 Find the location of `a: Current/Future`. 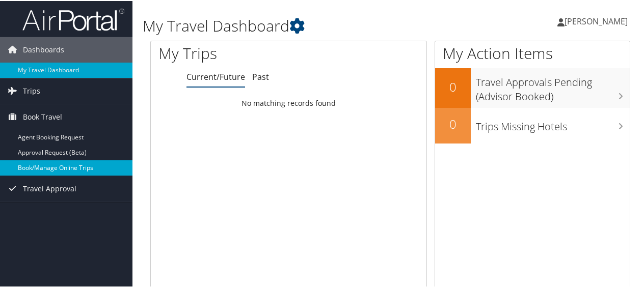

a: Current/Future is located at coordinates (216, 76).